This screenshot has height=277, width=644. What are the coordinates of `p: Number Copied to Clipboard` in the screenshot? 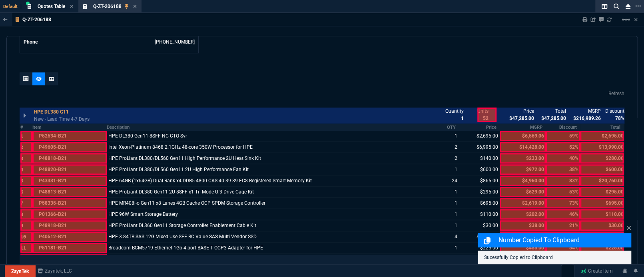 It's located at (564, 240).